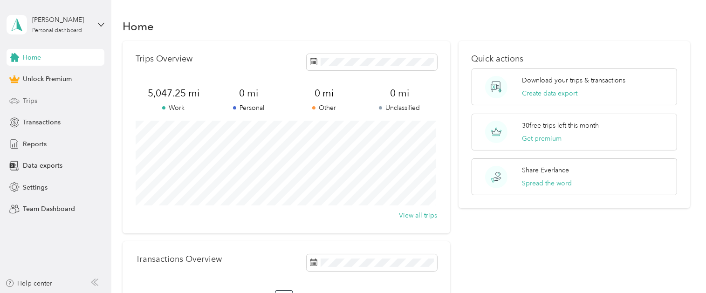 The image size is (706, 293). What do you see at coordinates (550, 93) in the screenshot?
I see `button: Create data export` at bounding box center [550, 93].